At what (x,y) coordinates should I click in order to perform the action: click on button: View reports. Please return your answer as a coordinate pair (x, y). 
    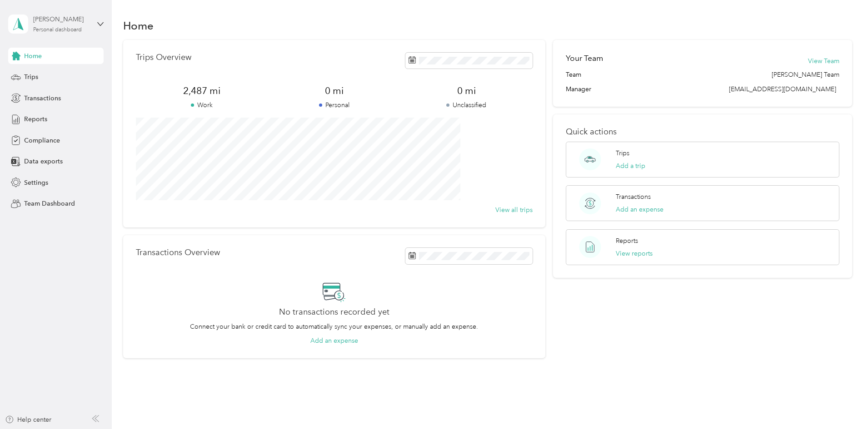
    Looking at the image, I should click on (634, 254).